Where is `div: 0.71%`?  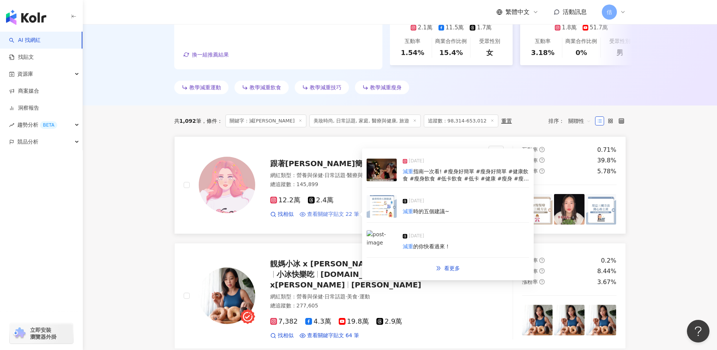 div: 0.71% is located at coordinates (607, 150).